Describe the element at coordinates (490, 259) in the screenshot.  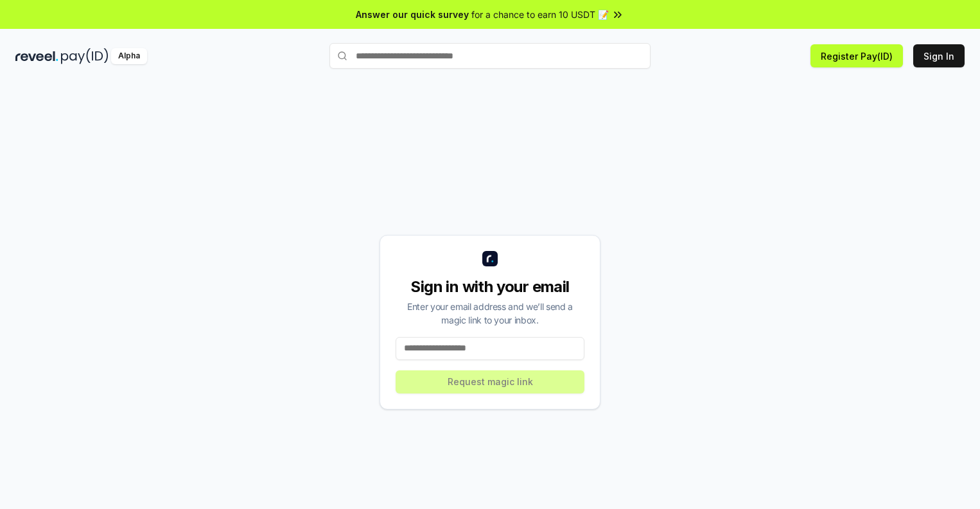
I see `img: logo_small` at that location.